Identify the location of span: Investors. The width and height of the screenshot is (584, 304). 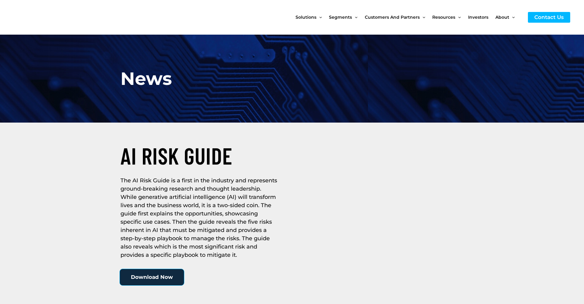
(478, 17).